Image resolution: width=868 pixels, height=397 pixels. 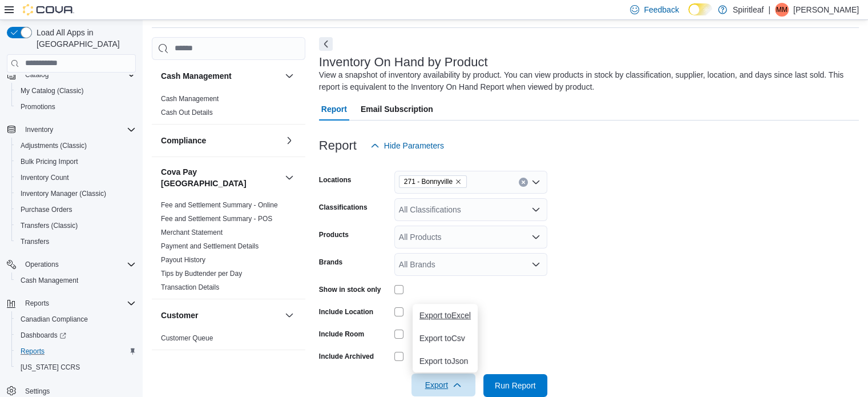 What do you see at coordinates (700, 9) in the screenshot?
I see `input: Dark Mode` at bounding box center [700, 9].